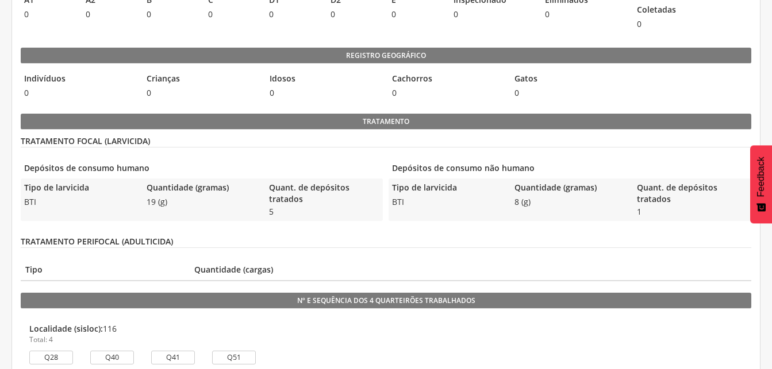 The image size is (772, 369). I want to click on legend: Registro geográfico, so click(385, 56).